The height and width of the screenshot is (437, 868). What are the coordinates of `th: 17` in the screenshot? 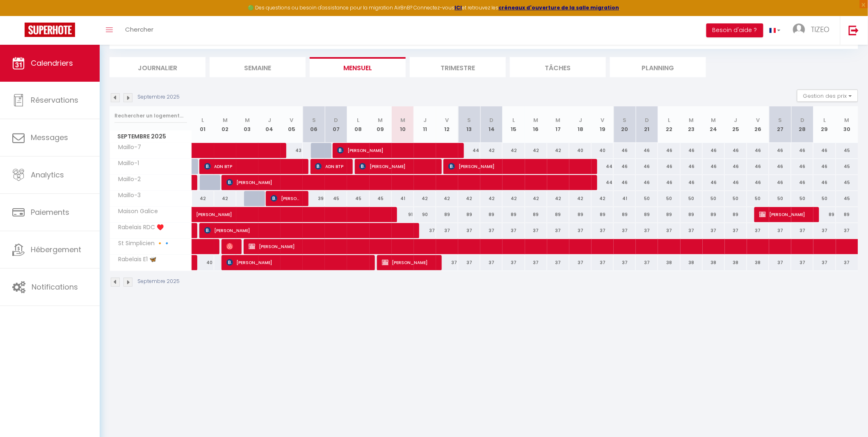 It's located at (559, 124).